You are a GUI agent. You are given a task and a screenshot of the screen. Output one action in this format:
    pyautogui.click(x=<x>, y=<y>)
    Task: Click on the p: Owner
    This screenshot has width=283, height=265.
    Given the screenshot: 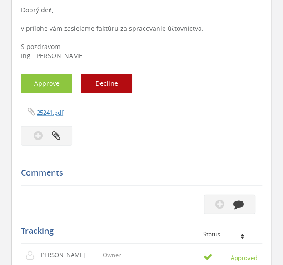 What is the action you would take?
    pyautogui.click(x=112, y=255)
    